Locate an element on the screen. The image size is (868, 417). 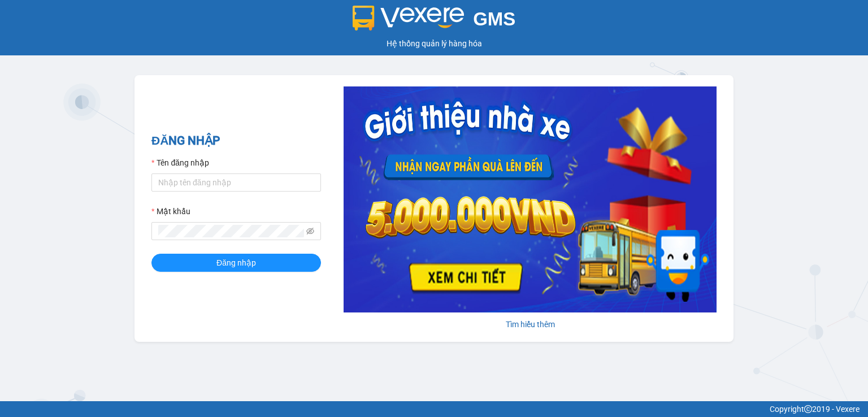
span: eye-invisible is located at coordinates (310, 231).